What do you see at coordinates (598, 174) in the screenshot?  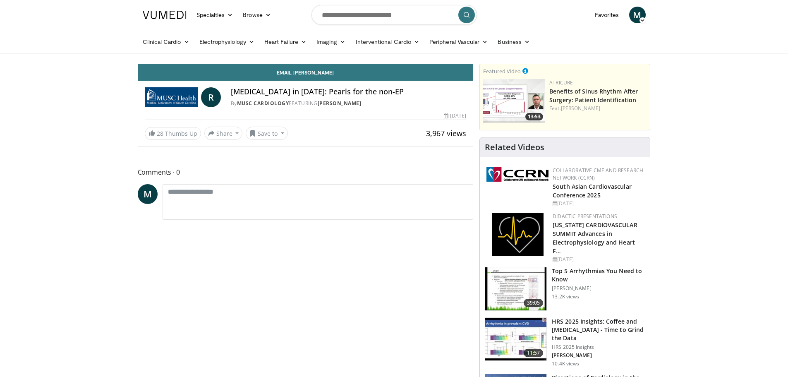 I see `a: Collaborative CME and Research Network (CCRN)` at bounding box center [598, 174].